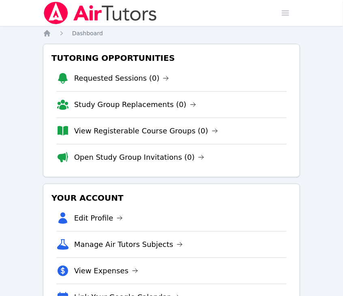 The height and width of the screenshot is (296, 343). What do you see at coordinates (171, 198) in the screenshot?
I see `h3: Your Account` at bounding box center [171, 198].